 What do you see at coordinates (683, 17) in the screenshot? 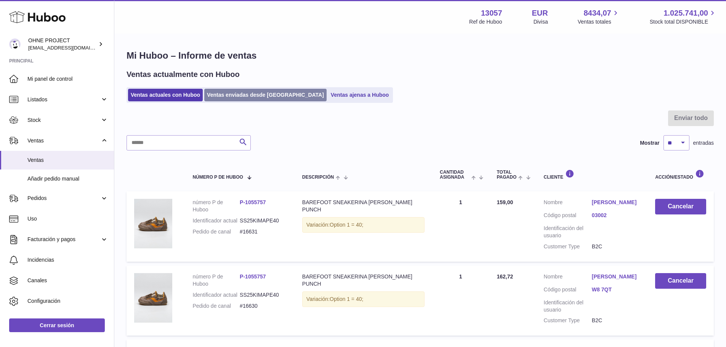
I see `a: 1.025.741,00 Stock total DISPONIBLE` at bounding box center [683, 17].